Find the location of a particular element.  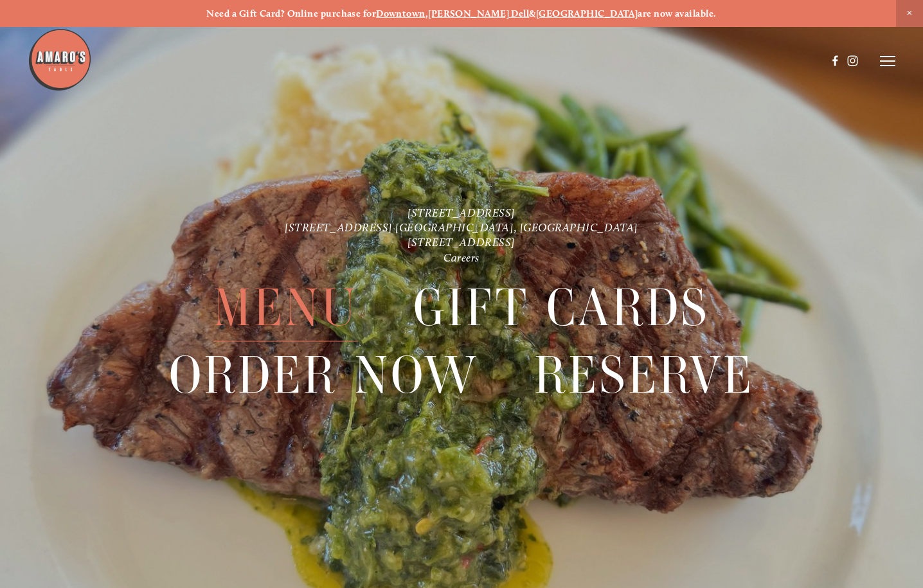

a: Menu is located at coordinates (285, 308).